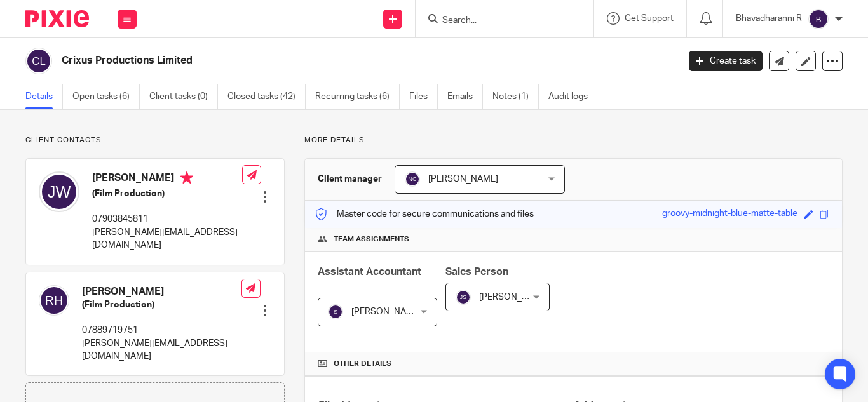 The width and height of the screenshot is (868, 402). I want to click on a: Recurring tasks (6), so click(357, 97).